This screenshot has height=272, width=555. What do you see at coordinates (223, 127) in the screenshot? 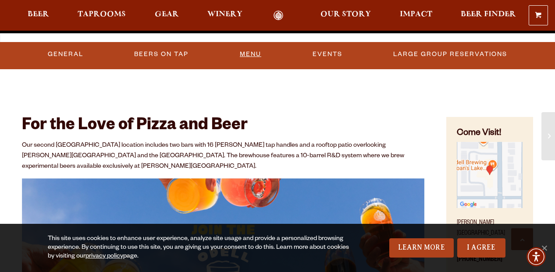
I see `h2: For the Love of Pizza and Beer` at bounding box center [223, 127].